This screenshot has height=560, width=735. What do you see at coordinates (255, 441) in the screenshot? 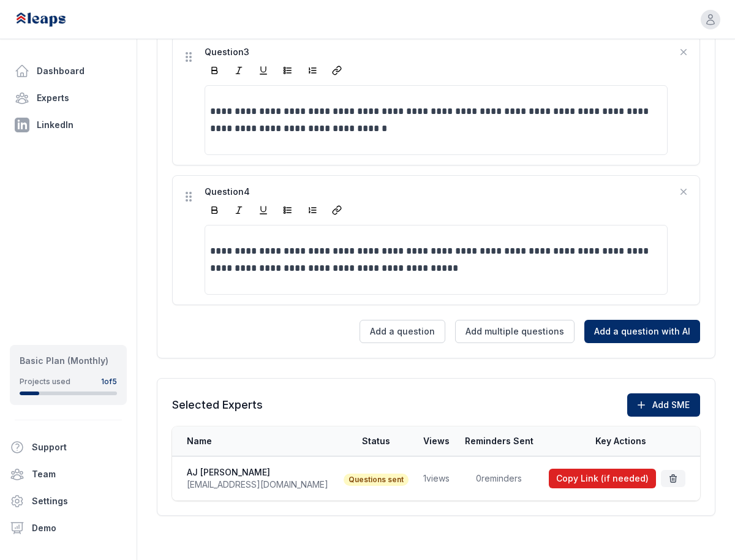
I see `th: Name` at bounding box center [255, 441].